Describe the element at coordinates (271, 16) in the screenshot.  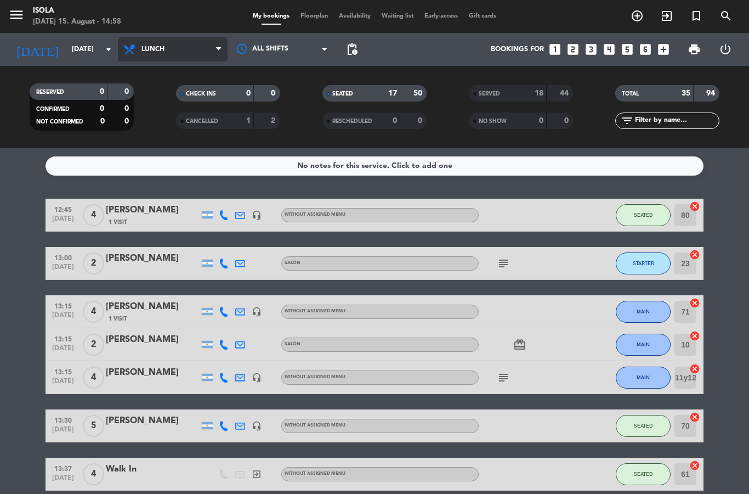
I see `span: My bookings` at that location.